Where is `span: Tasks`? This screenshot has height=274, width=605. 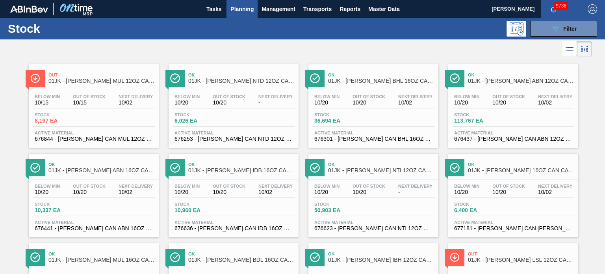 span: Tasks is located at coordinates (214, 9).